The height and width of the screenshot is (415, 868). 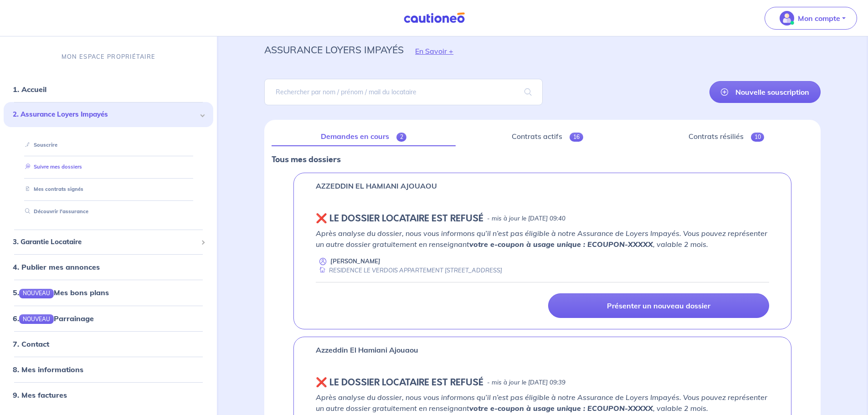 What do you see at coordinates (109, 292) in the screenshot?
I see `div: 5.NOUVEAUMes bons plans` at bounding box center [109, 292].